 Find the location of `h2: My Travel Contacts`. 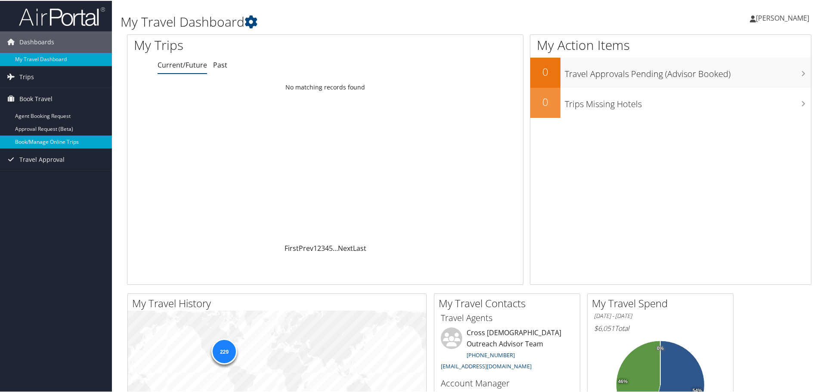

h2: My Travel Contacts is located at coordinates (509, 303).